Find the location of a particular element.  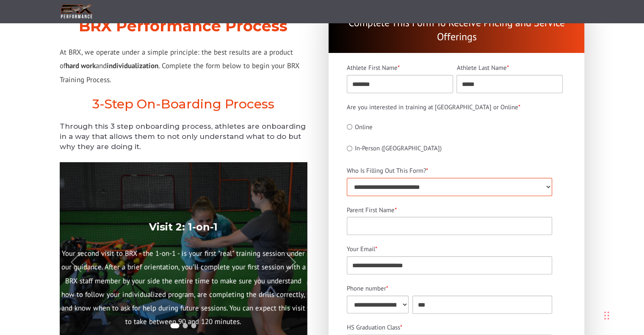

span: HS Graduation Class is located at coordinates (373, 327).